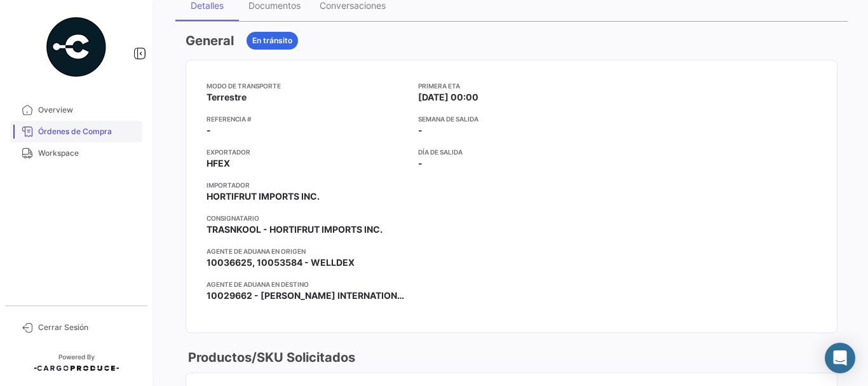  Describe the element at coordinates (88, 131) in the screenshot. I see `span: Órdenes de Compra` at that location.